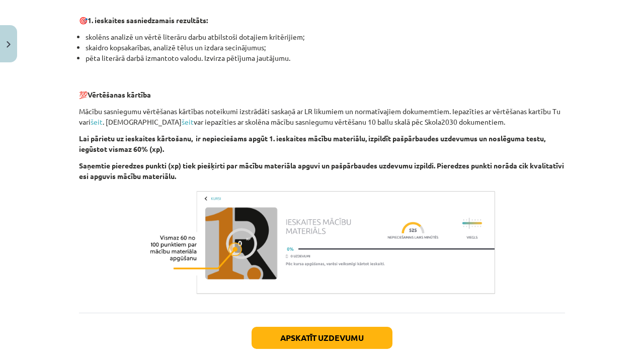 The width and height of the screenshot is (644, 362). Describe the element at coordinates (325, 64) in the screenshot. I see `li: pēta literārā darbā izmantoto valodu. Izvirza pētījuma jautājumu.` at that location.